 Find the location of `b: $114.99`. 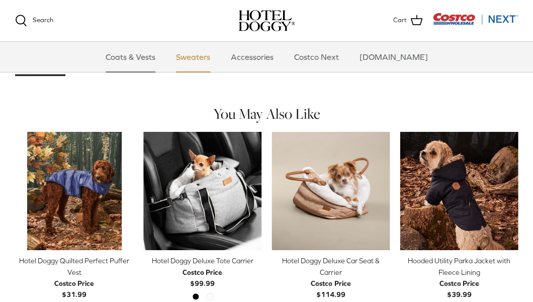

b: $114.99 is located at coordinates (330, 288).